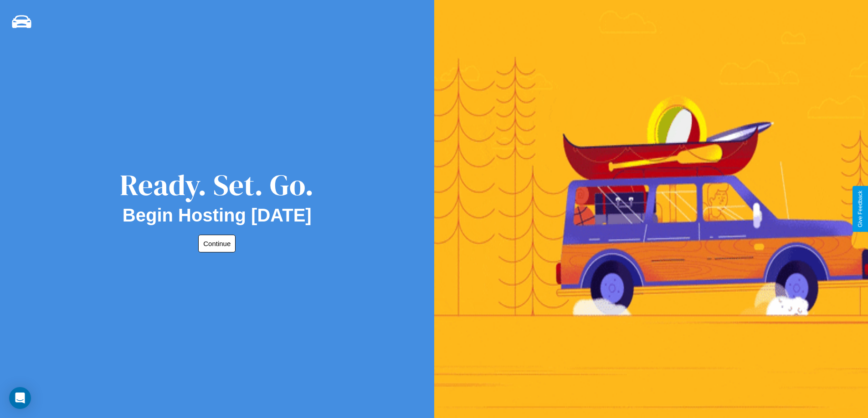 This screenshot has width=868, height=418. I want to click on button: Continue, so click(217, 244).